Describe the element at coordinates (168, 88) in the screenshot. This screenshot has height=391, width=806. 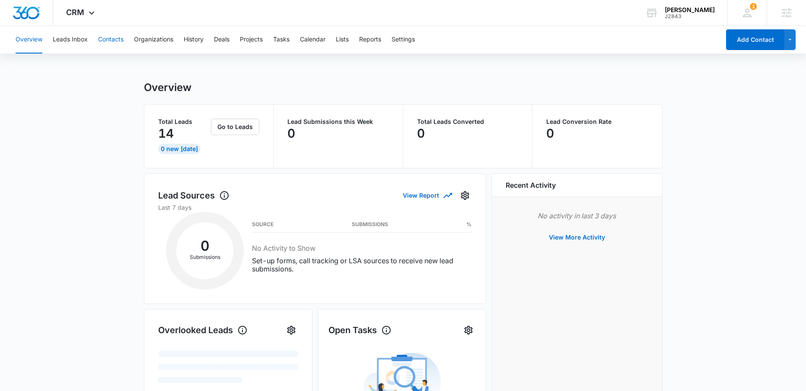
I see `h1: Overview` at that location.